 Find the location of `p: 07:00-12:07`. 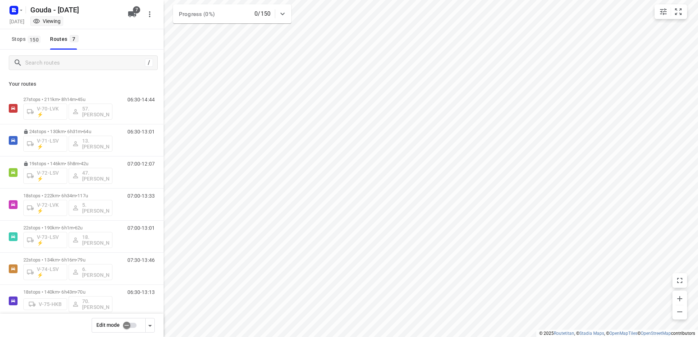

p: 07:00-12:07 is located at coordinates (141, 164).